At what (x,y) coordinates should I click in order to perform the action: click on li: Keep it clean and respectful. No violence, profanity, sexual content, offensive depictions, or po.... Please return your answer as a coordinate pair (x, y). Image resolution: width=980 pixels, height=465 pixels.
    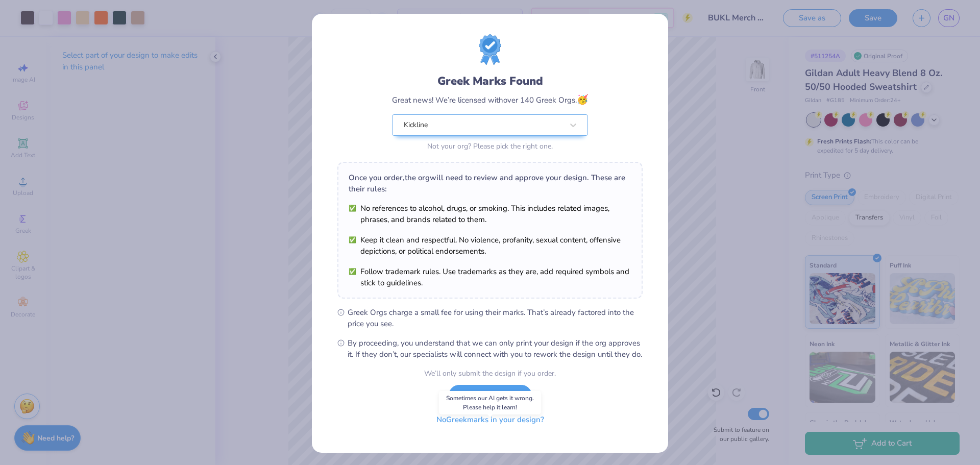
    Looking at the image, I should click on (490, 245).